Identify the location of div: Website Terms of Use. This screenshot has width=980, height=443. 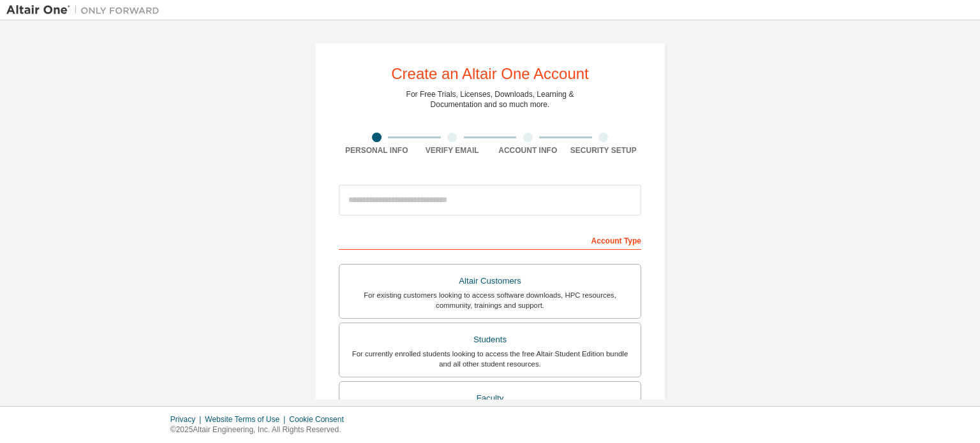
(247, 420).